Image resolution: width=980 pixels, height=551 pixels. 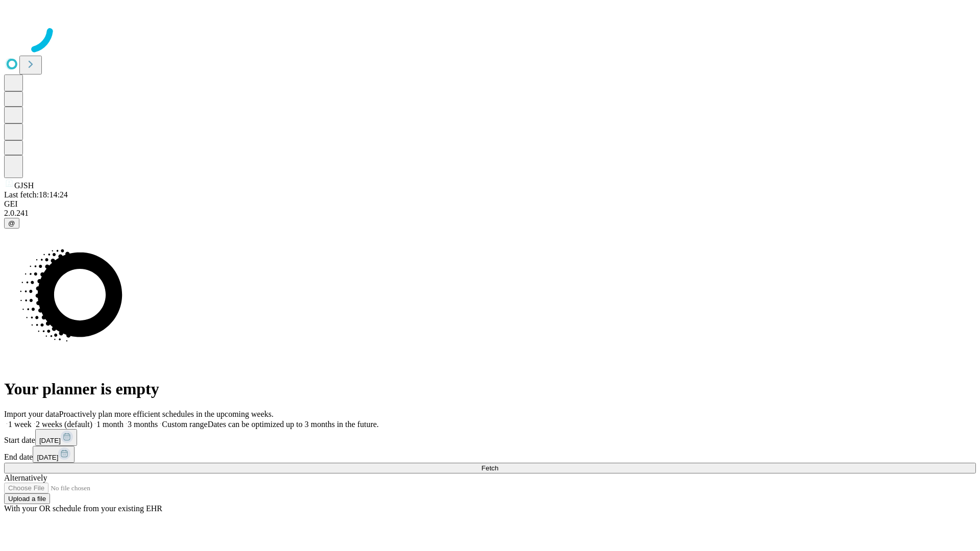 What do you see at coordinates (490, 468) in the screenshot?
I see `button: Fetch` at bounding box center [490, 468].